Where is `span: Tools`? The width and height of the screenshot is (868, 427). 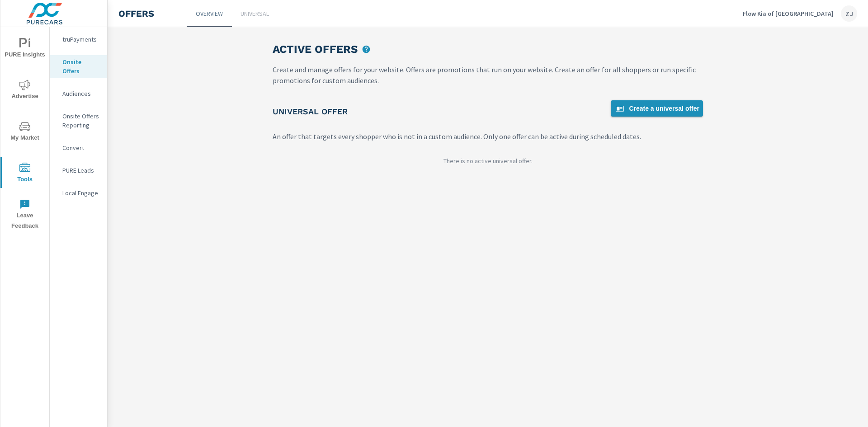 span: Tools is located at coordinates (24, 174).